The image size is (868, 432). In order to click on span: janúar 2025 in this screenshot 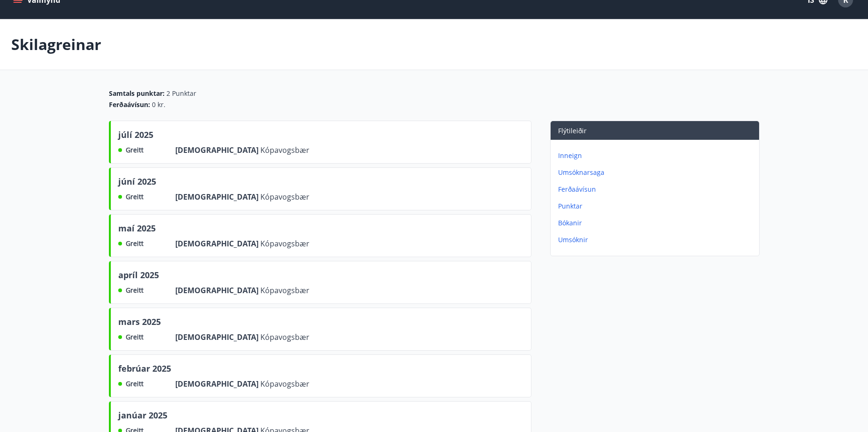, I will do `click(143, 417)`.